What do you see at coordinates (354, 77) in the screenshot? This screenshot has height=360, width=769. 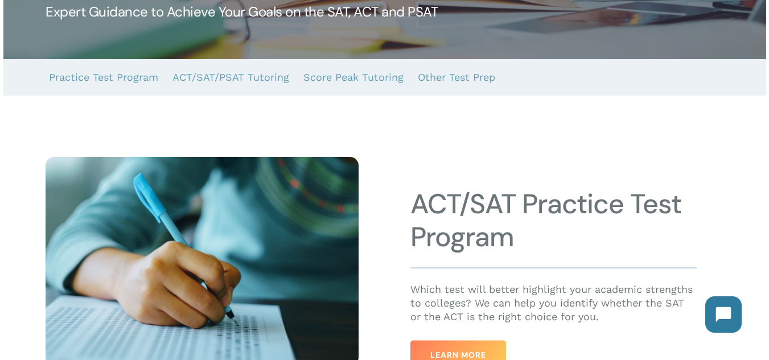 I see `a: Score Peak Tutoring` at bounding box center [354, 77].